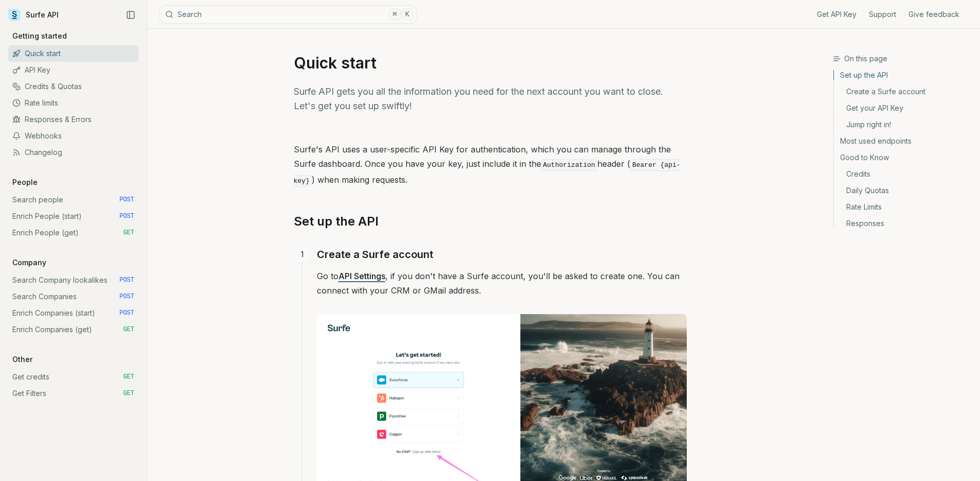  I want to click on a: Give feedback, so click(934, 14).